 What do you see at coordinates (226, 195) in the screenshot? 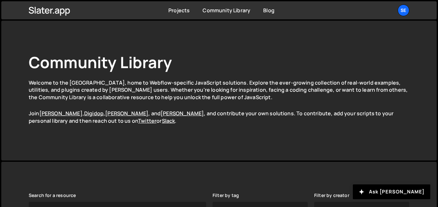
I see `label: Filter by tag` at bounding box center [226, 195].